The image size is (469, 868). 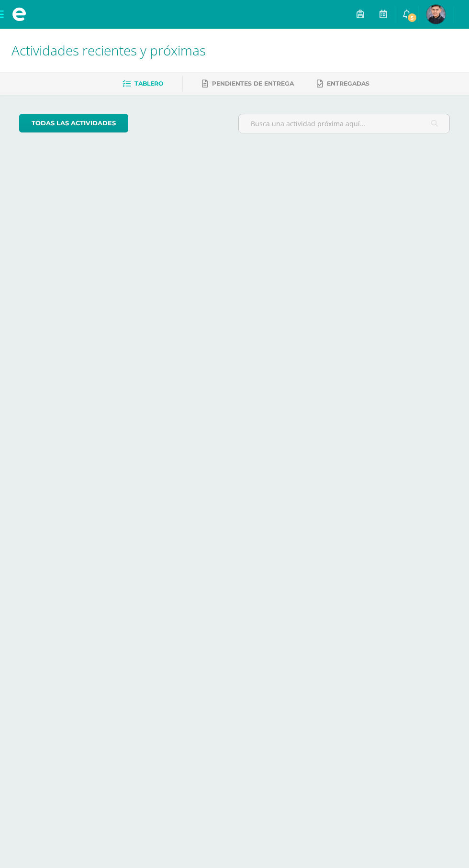 What do you see at coordinates (348, 83) in the screenshot?
I see `span: Entregadas` at bounding box center [348, 83].